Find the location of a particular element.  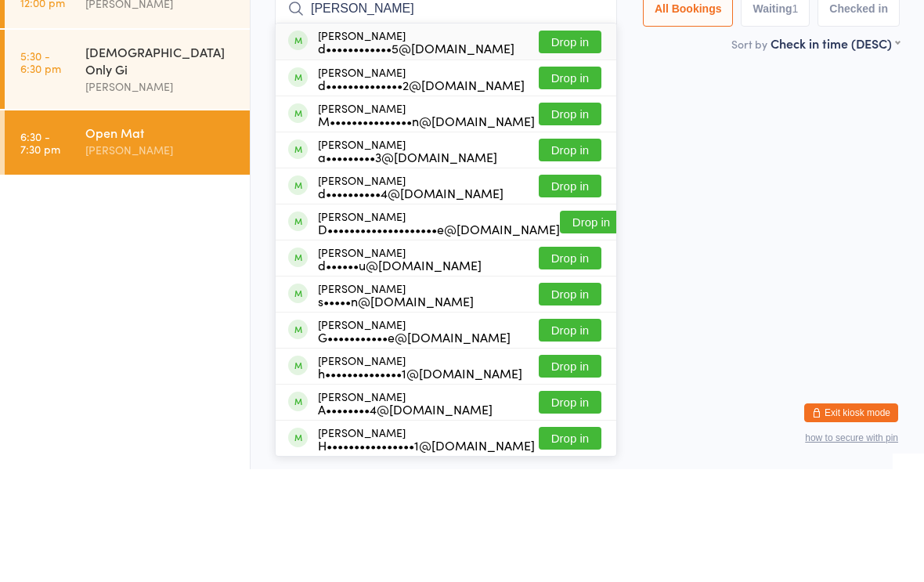

button: All Bookings is located at coordinates (688, 122).